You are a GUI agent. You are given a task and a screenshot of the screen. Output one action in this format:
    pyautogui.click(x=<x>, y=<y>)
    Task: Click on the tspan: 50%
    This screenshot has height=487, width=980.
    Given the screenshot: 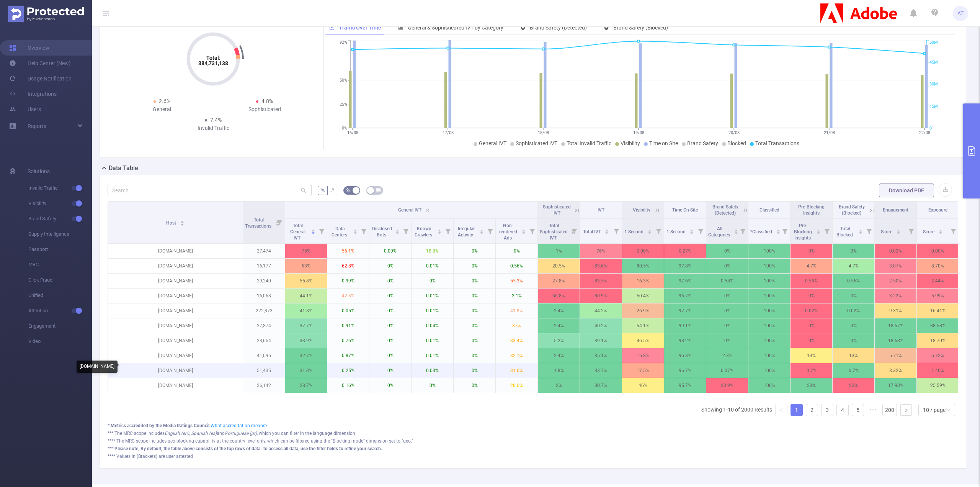 What is the action you would take?
    pyautogui.click(x=344, y=80)
    